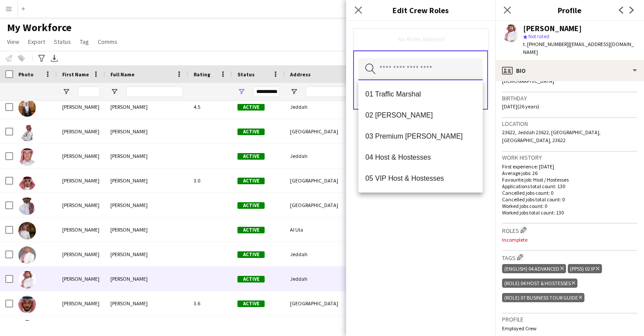  Describe the element at coordinates (570, 240) in the screenshot. I see `p: Incomplete` at that location.